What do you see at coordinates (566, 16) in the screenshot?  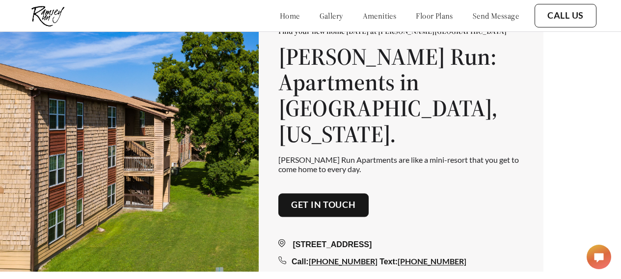 I see `button: Call Us` at bounding box center [566, 16].